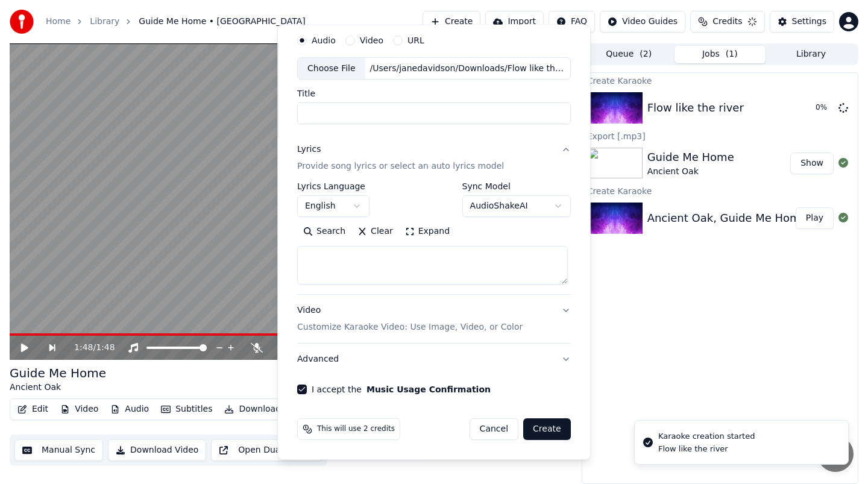 The width and height of the screenshot is (868, 484). Describe the element at coordinates (400, 166) in the screenshot. I see `p: Provide song lyrics or select an auto lyrics model` at that location.